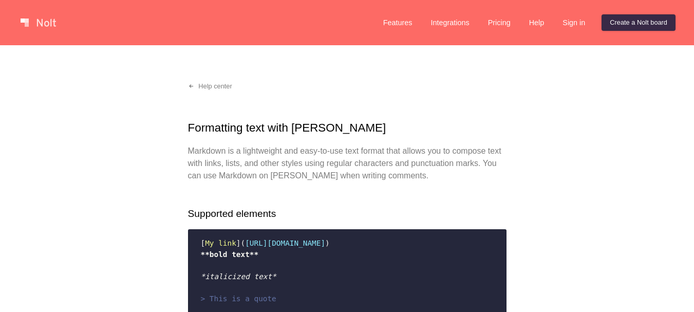  What do you see at coordinates (639, 23) in the screenshot?
I see `a: Create a Nolt board` at bounding box center [639, 23].